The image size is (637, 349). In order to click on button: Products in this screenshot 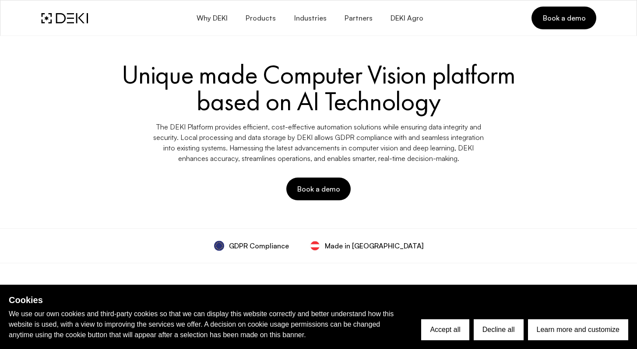, I will do `click(260, 18)`.